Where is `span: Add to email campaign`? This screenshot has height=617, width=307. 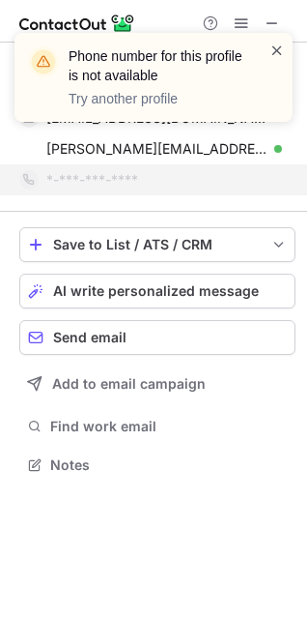 span: Add to email campaign is located at coordinates (129, 384).